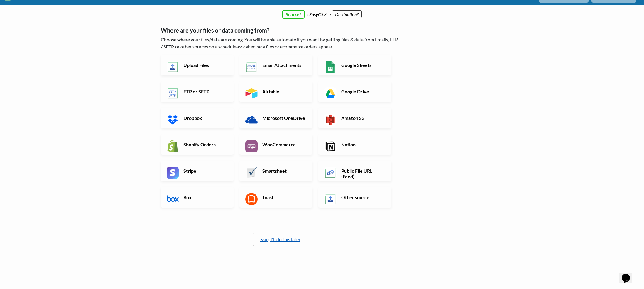 The width and height of the screenshot is (644, 289). Describe the element at coordinates (362, 118) in the screenshot. I see `h6: Amazon S3` at that location.